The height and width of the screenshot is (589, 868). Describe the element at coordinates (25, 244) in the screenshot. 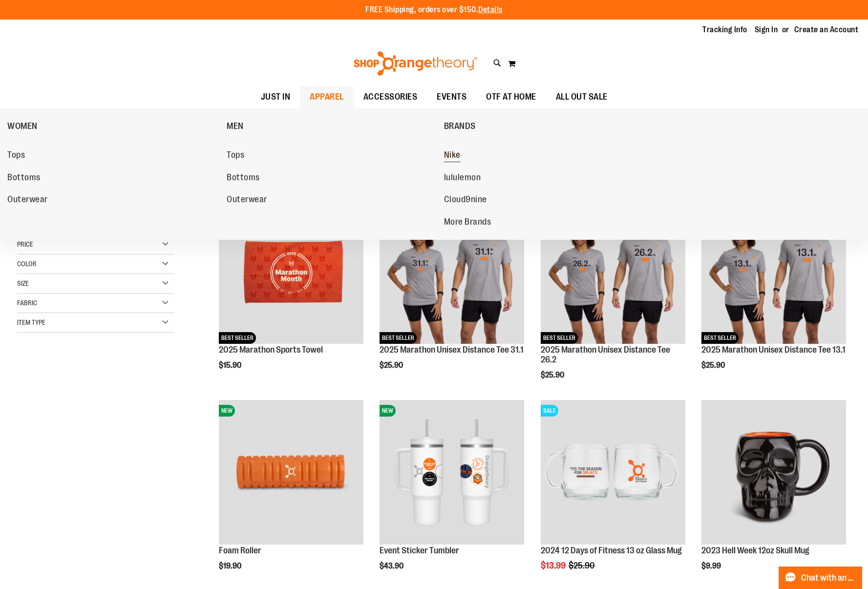

I see `span: Price` at that location.